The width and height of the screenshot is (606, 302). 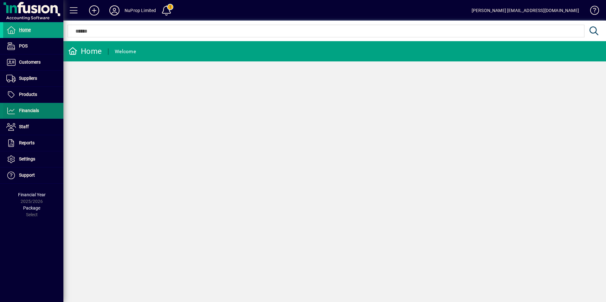 What do you see at coordinates (33, 143) in the screenshot?
I see `a: Reports` at bounding box center [33, 143].